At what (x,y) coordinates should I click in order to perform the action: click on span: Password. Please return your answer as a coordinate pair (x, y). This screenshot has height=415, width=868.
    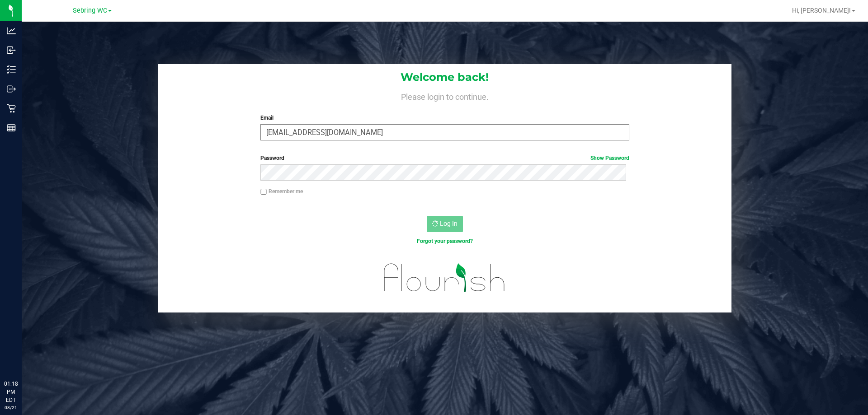
    Looking at the image, I should click on (272, 158).